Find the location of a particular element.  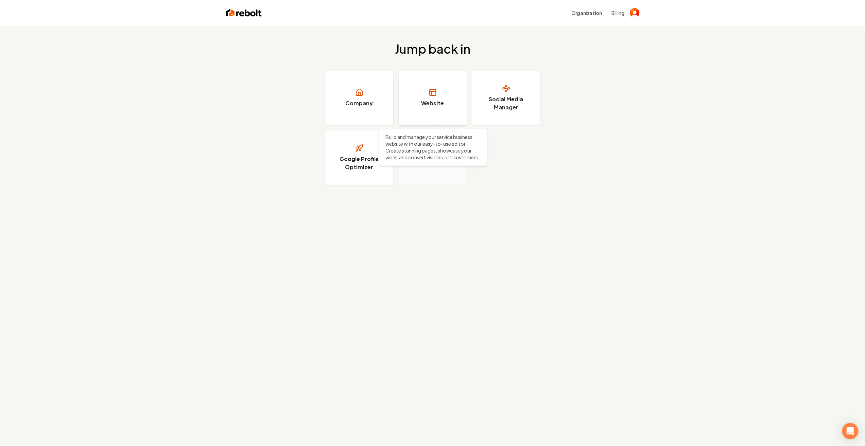

img: 's logo is located at coordinates (635, 13).